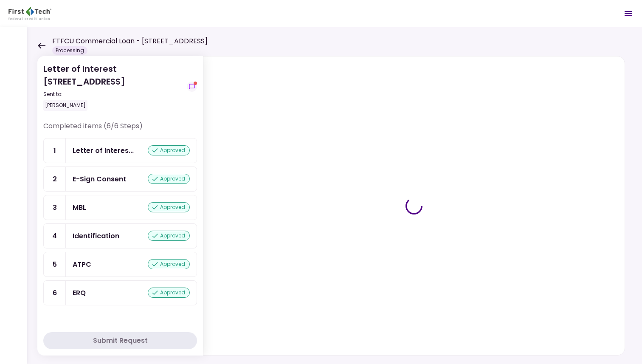 This screenshot has width=642, height=364. I want to click on div: 2, so click(55, 179).